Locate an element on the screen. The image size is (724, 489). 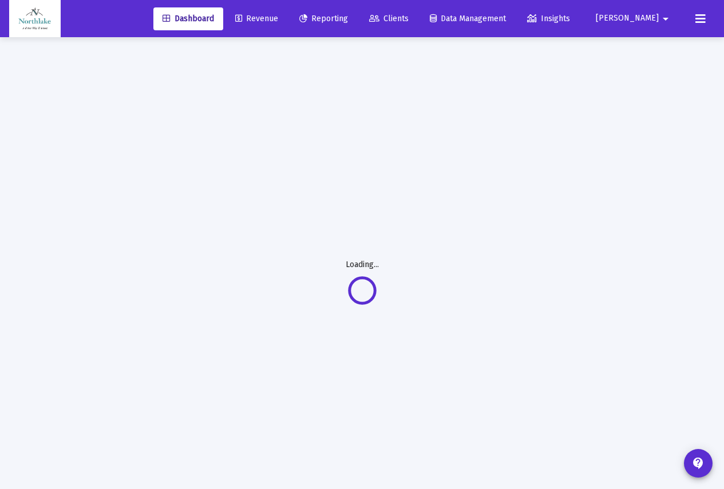
a: Clients is located at coordinates (388, 19).